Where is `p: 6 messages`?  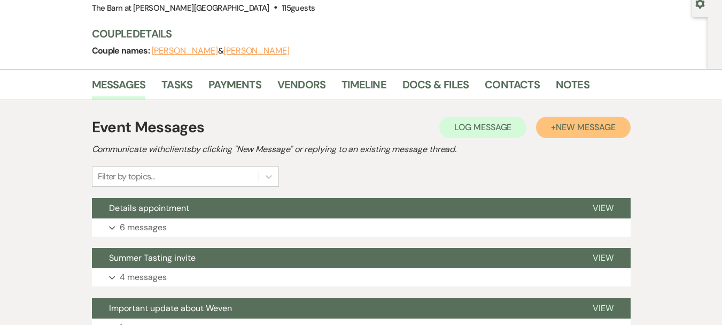
p: 6 messages is located at coordinates (143, 227).